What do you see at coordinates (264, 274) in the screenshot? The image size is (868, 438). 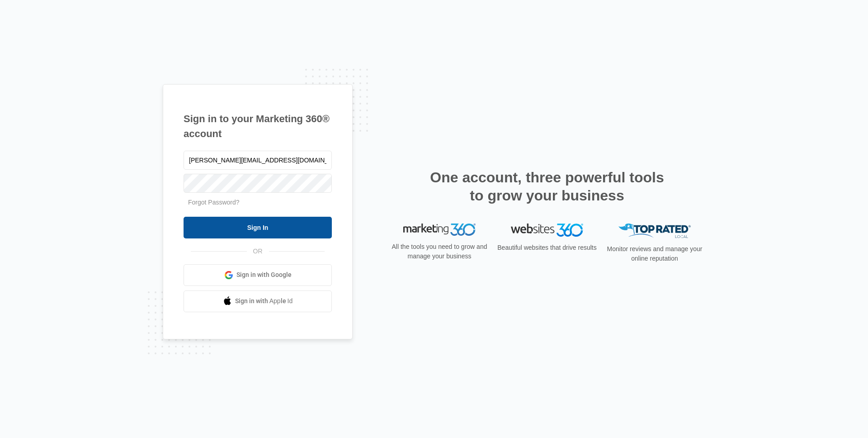 I see `span: Sign in with Google` at bounding box center [264, 274].